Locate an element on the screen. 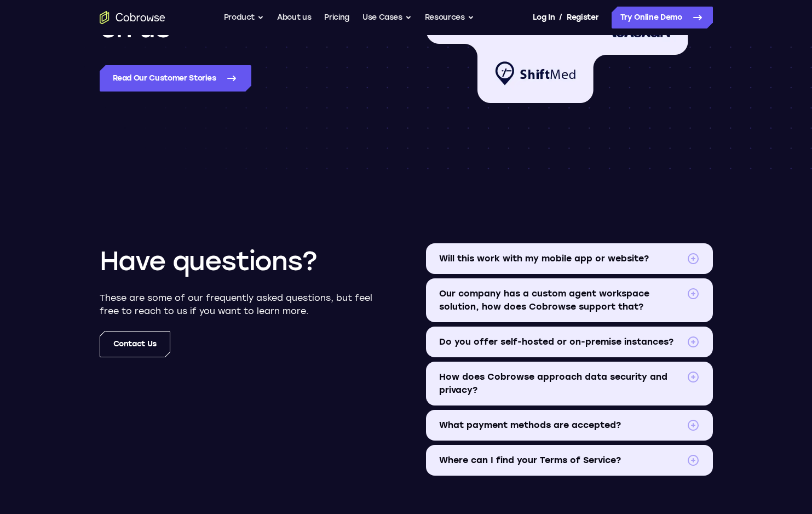 The image size is (812, 514). button: Use Cases is located at coordinates (387, 17).